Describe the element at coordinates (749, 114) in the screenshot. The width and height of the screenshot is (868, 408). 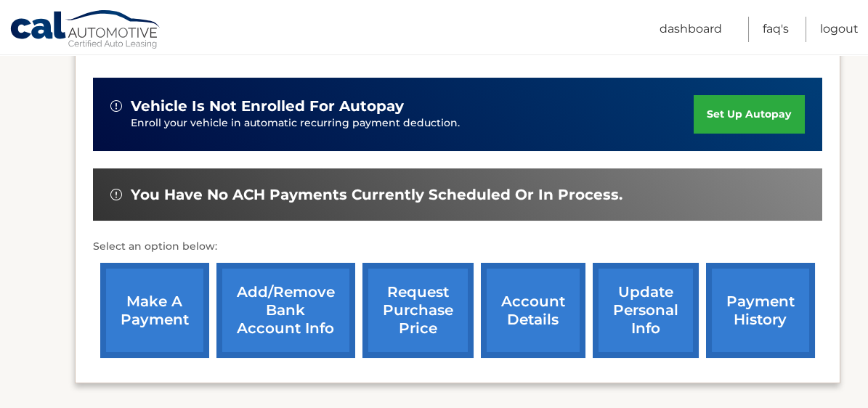
I see `a: set up autopay` at that location.